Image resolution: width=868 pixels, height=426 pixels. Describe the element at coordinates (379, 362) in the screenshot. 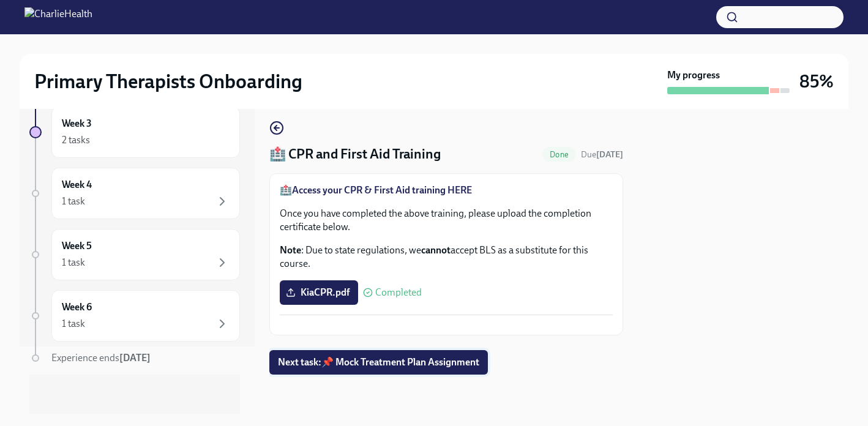

I see `a: Next task:📌 Mock Treatment Plan Assignment` at that location.